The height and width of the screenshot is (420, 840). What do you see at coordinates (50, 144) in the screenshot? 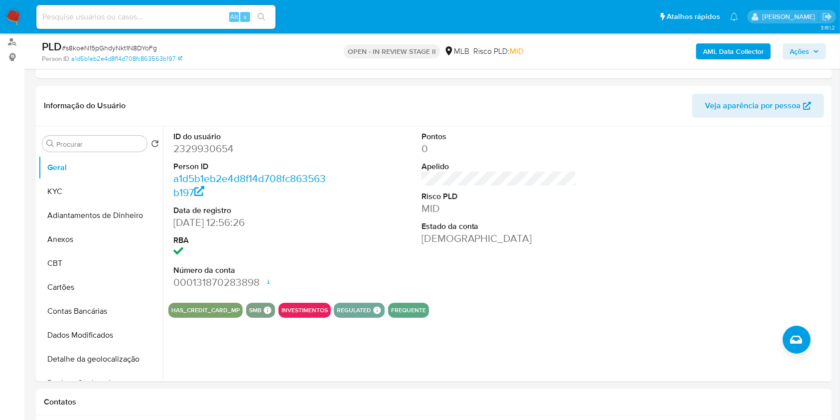
I see `button: Procurar` at bounding box center [50, 144].